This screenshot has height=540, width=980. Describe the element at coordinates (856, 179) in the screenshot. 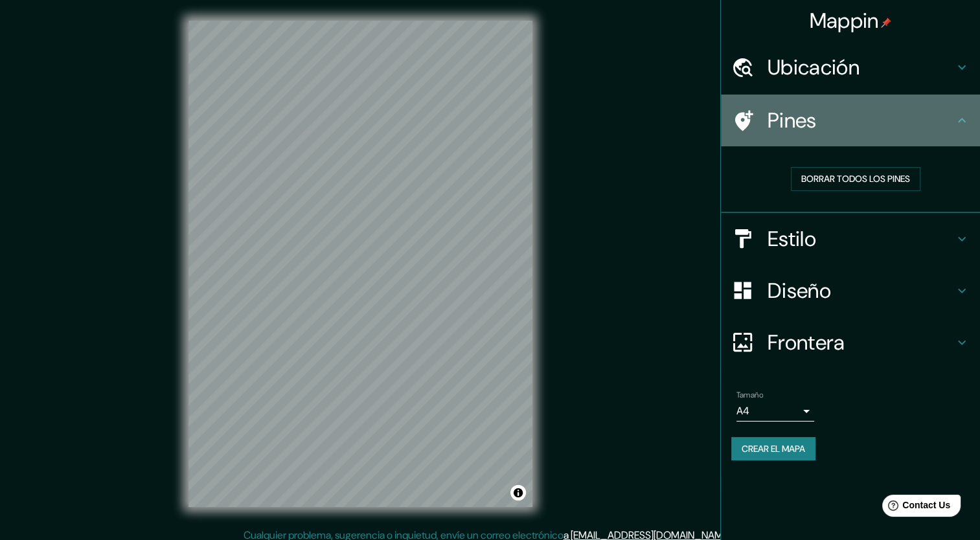

I see `font: Borrar todos los pines` at that location.